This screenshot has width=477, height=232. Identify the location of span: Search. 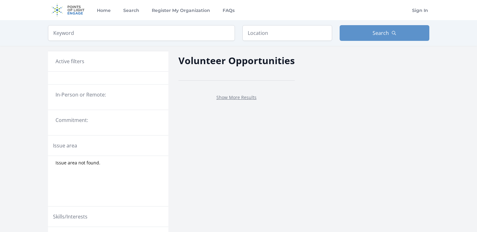
(381, 33).